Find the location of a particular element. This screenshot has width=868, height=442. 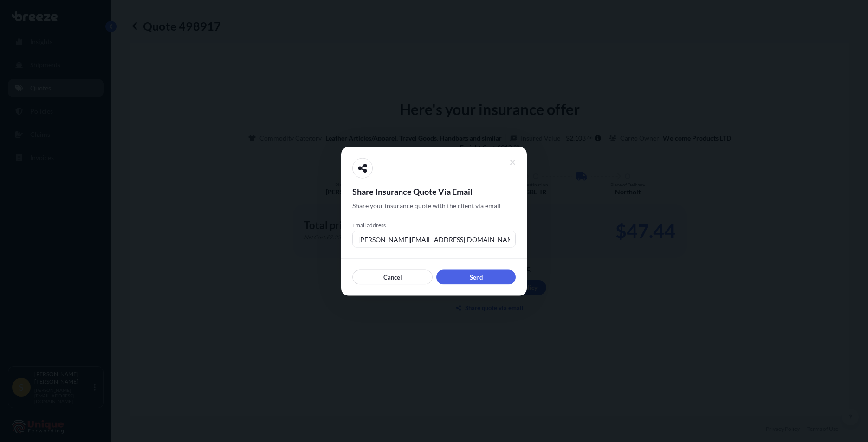

span: Share your insurance quote with the client via email is located at coordinates (426, 206).